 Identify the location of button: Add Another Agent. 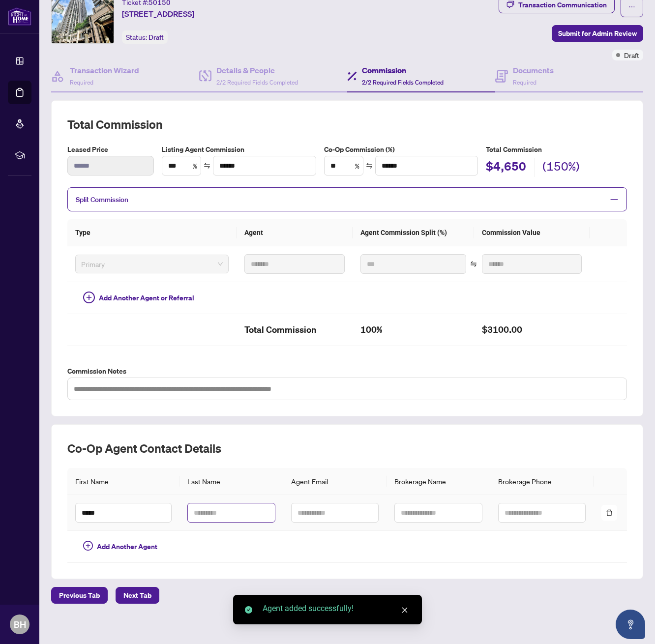
(120, 547).